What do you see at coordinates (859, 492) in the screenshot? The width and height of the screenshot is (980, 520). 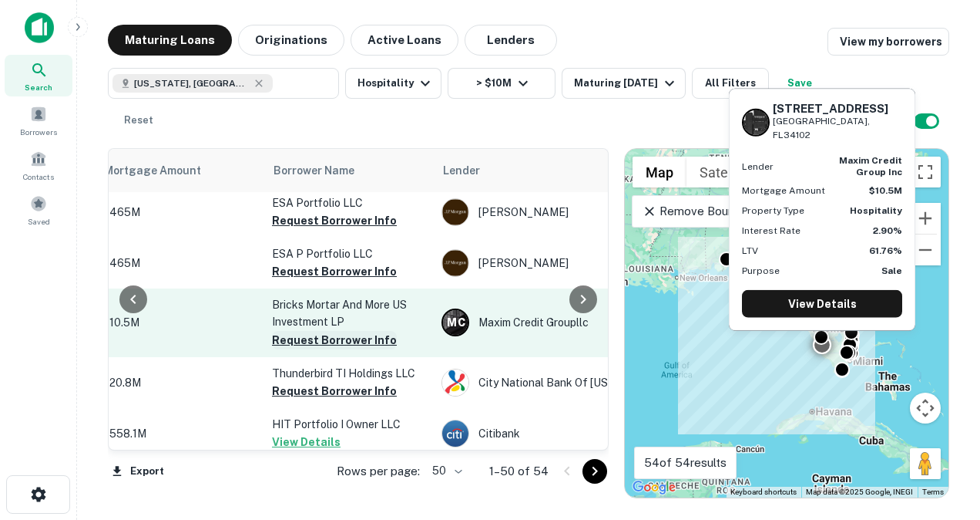 I see `span: Map data ©2025 Google, INEGI` at bounding box center [859, 492].